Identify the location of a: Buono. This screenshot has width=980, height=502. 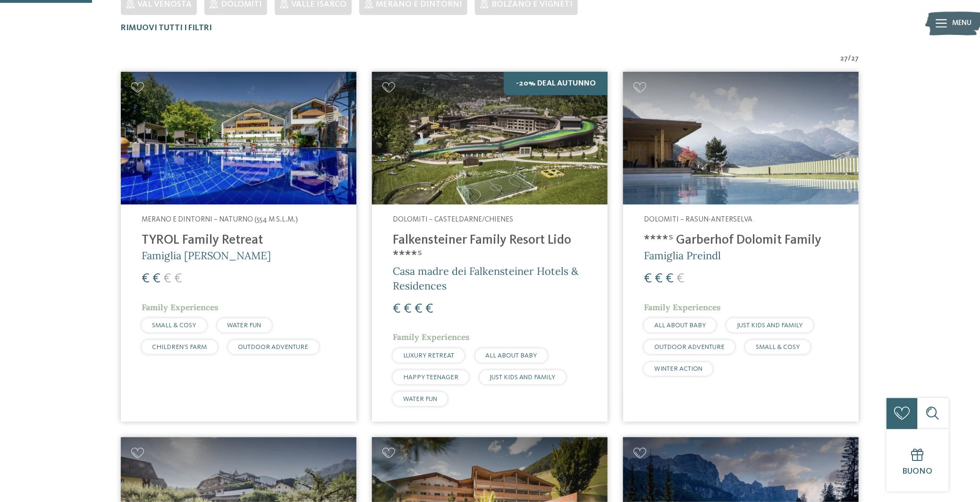
(918, 460).